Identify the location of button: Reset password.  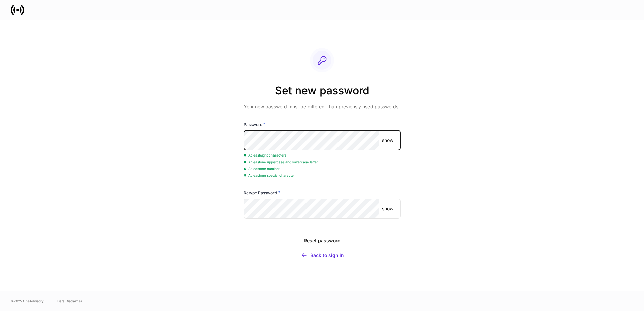
(322, 241).